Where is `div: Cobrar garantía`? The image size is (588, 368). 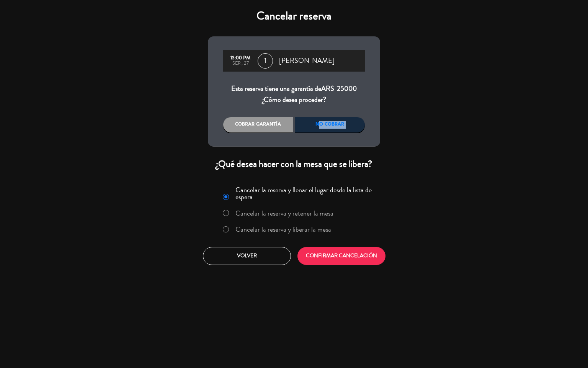 div: Cobrar garantía is located at coordinates (258, 125).